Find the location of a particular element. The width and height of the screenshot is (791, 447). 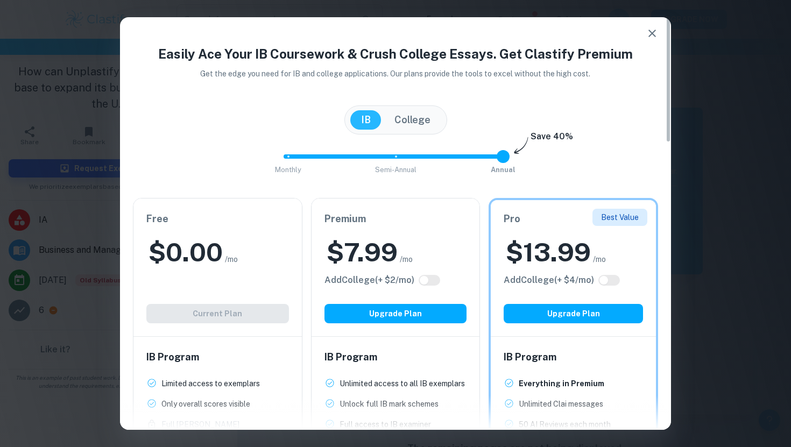

h6: Free is located at coordinates (217, 219).